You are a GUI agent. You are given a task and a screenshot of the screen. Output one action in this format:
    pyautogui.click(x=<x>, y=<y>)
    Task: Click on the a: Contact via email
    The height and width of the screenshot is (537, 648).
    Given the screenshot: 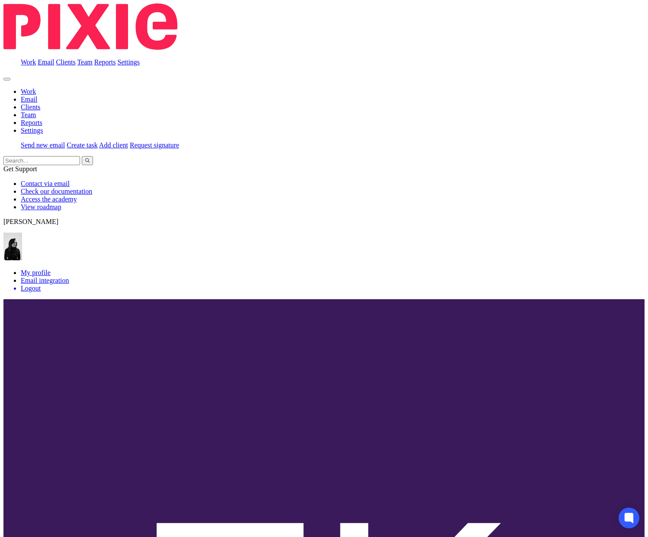 What is the action you would take?
    pyautogui.click(x=45, y=183)
    